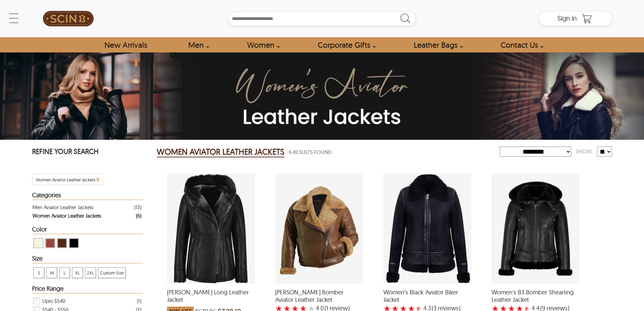  What do you see at coordinates (87, 207) in the screenshot?
I see `div: Filter Men Aviator Leather Jackets` at bounding box center [87, 207].